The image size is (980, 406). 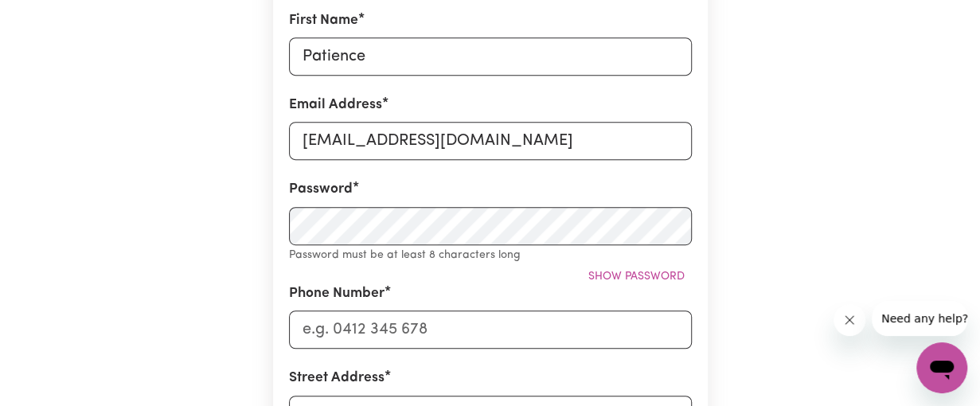 I want to click on label: Phone Number, so click(x=337, y=294).